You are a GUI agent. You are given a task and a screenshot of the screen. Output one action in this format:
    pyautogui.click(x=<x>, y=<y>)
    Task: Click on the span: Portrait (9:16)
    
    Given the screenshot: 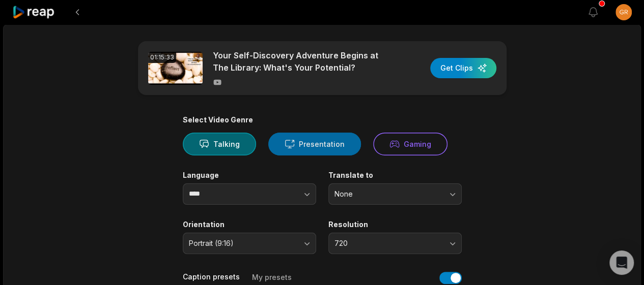 What is the action you would take?
    pyautogui.click(x=242, y=243)
    